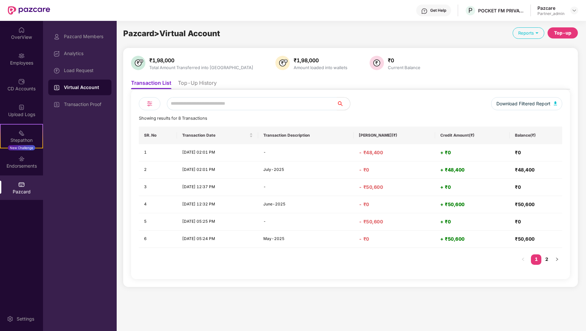 This screenshot has height=331, width=586. What do you see at coordinates (536, 259) in the screenshot?
I see `a: 1` at bounding box center [536, 259].